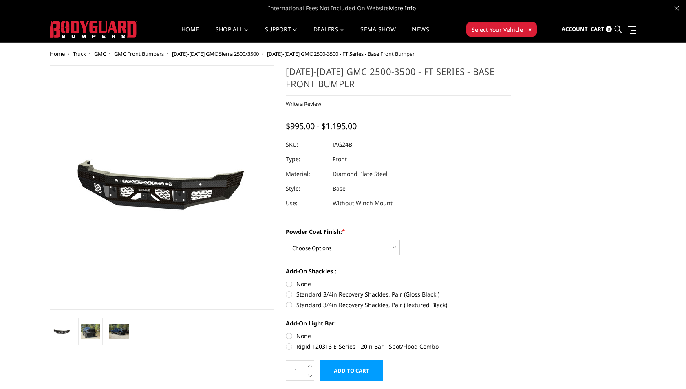  What do you see at coordinates (306, 145) in the screenshot?
I see `dt: SKU:` at bounding box center [306, 145].